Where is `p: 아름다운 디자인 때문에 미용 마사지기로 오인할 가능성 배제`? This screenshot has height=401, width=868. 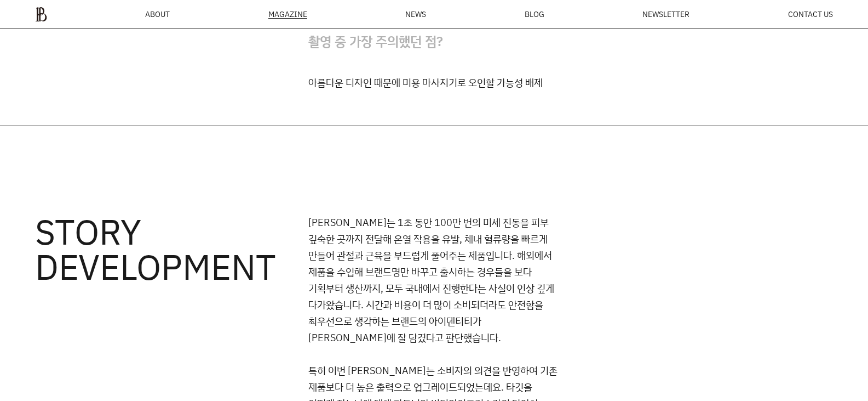 p: 아름다운 디자인 때문에 미용 마사지기로 오인할 가능성 배제 is located at coordinates (434, 83).